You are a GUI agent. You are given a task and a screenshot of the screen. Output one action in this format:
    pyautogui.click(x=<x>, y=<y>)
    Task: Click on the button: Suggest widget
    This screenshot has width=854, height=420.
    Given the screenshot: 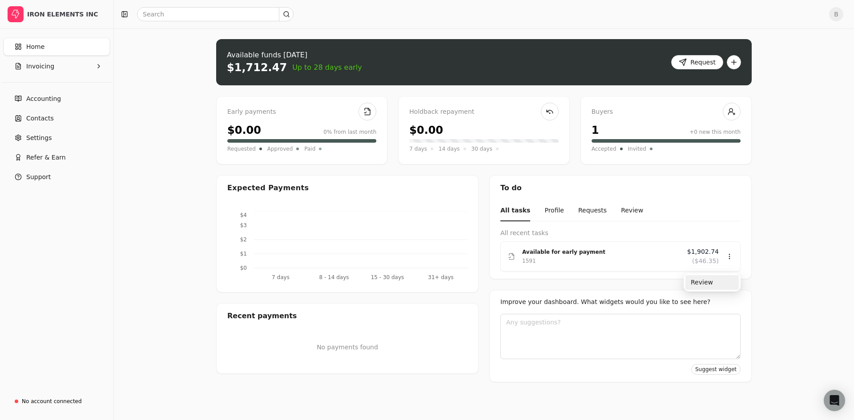 What is the action you would take?
    pyautogui.click(x=716, y=370)
    